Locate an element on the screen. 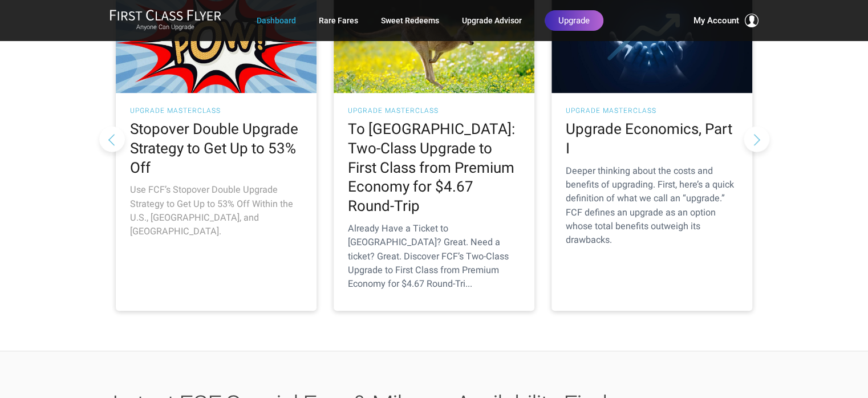 The width and height of the screenshot is (868, 398). a: Upgrade is located at coordinates (574, 21).